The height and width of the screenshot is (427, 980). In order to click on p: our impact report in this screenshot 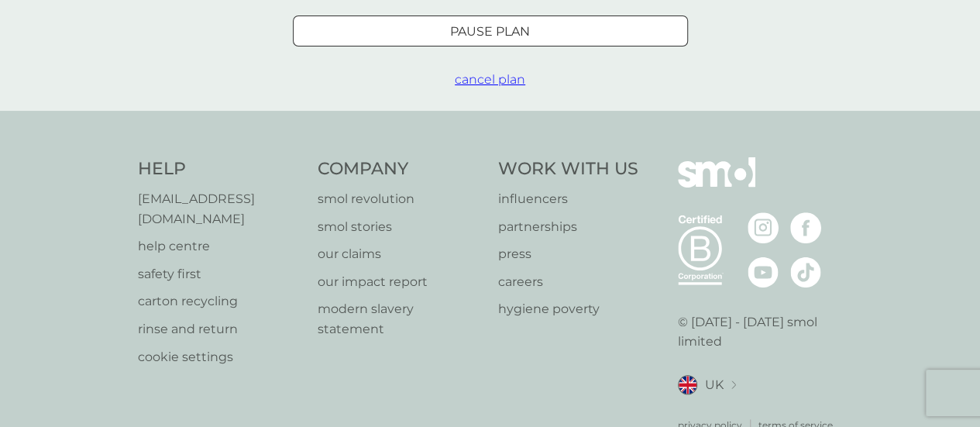, I will do `click(399, 282)`.